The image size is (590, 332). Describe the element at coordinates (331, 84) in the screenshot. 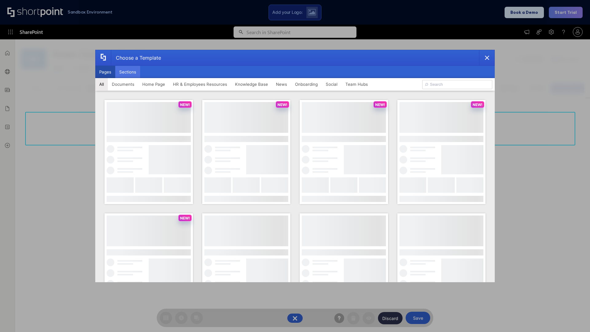

I see `button: Social` at that location.